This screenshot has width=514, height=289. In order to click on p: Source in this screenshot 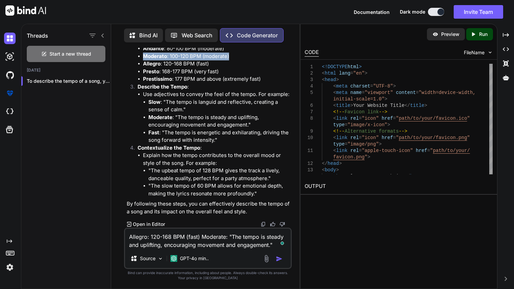, I will do `click(148, 258)`.